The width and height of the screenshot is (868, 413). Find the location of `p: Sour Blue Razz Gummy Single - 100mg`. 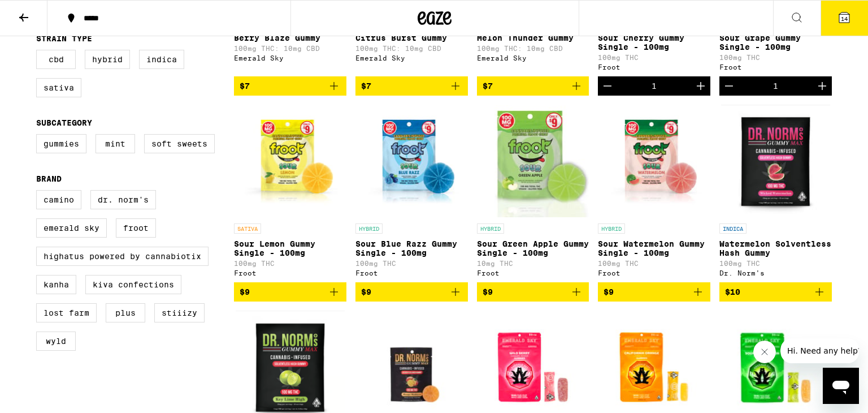

p: Sour Blue Razz Gummy Single - 100mg is located at coordinates (412, 249).